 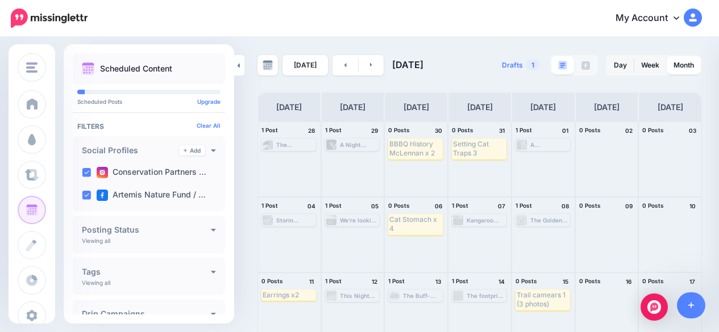 What do you see at coordinates (289, 295) in the screenshot?
I see `div: Earrings x2` at bounding box center [289, 295].